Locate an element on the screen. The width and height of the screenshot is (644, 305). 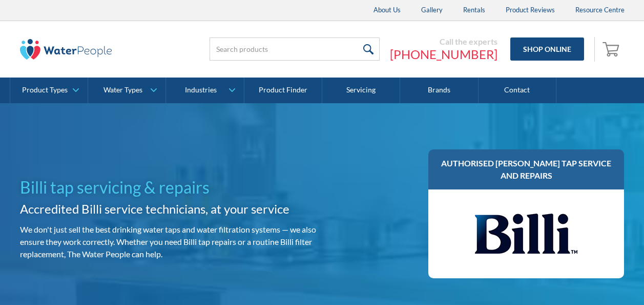
a: Product Finder is located at coordinates (283, 90).